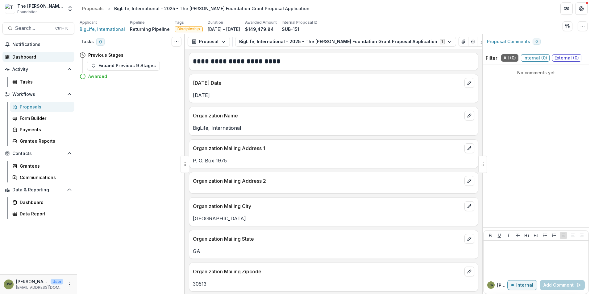 This screenshot has width=590, height=294. What do you see at coordinates (44, 214) in the screenshot?
I see `div: Data Report` at bounding box center [44, 214].